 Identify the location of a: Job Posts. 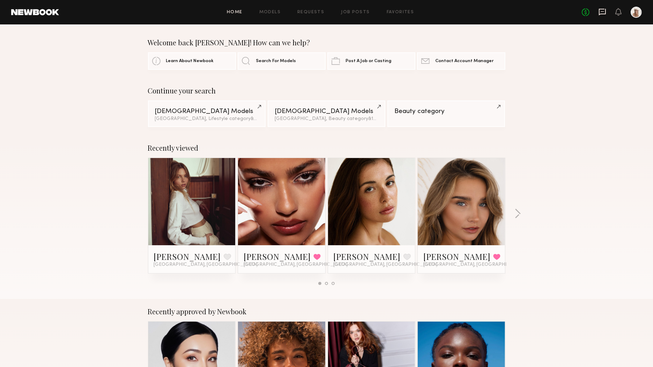
(355, 12).